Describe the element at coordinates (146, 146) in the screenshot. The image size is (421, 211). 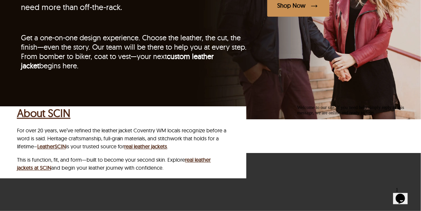
I see `a: real leather jackets` at that location.